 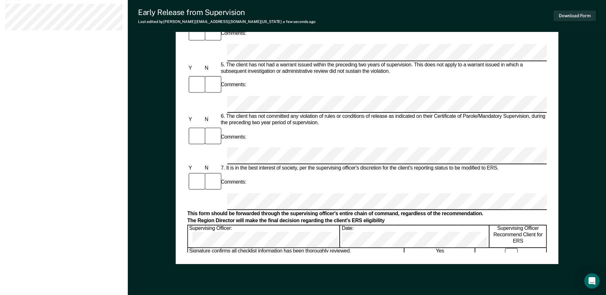 I want to click on div: Open Intercom Messenger, so click(x=592, y=281).